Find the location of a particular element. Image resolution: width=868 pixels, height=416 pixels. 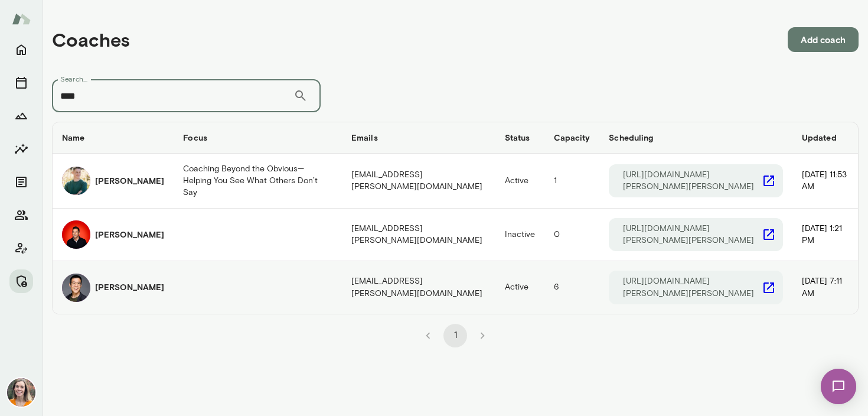

h6: Updated is located at coordinates (825, 138).